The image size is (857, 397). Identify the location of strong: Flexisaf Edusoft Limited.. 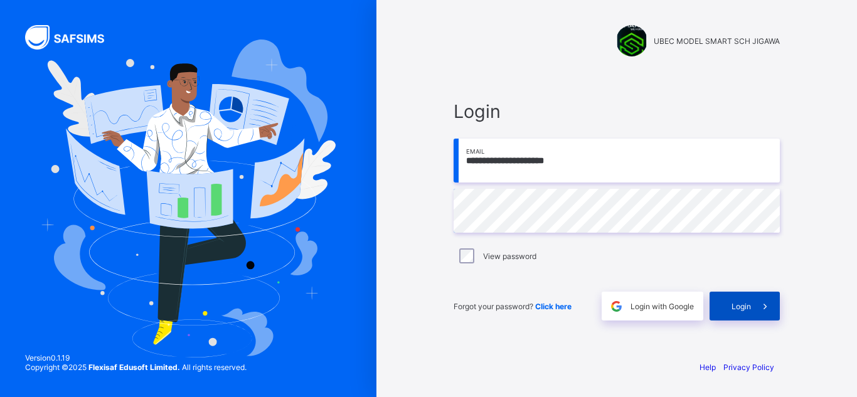
(134, 367).